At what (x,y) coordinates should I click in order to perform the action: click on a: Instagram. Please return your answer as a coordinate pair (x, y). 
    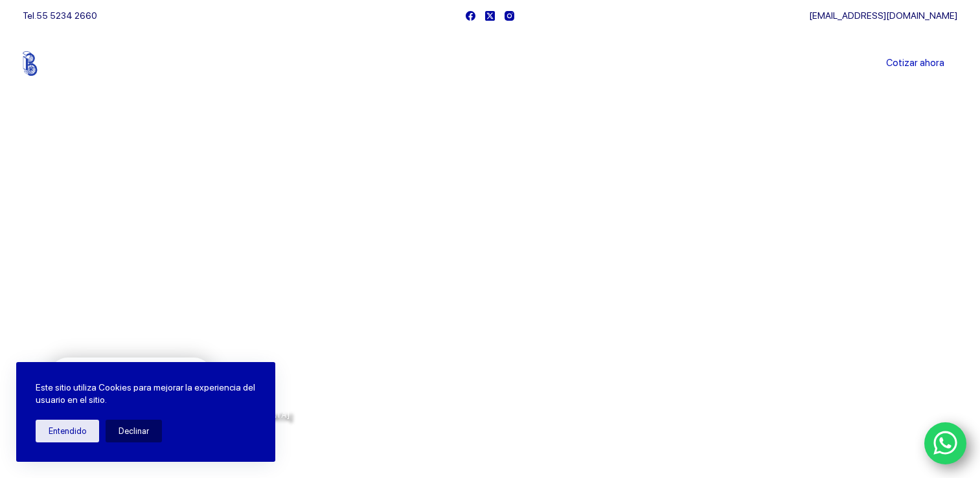
    Looking at the image, I should click on (509, 16).